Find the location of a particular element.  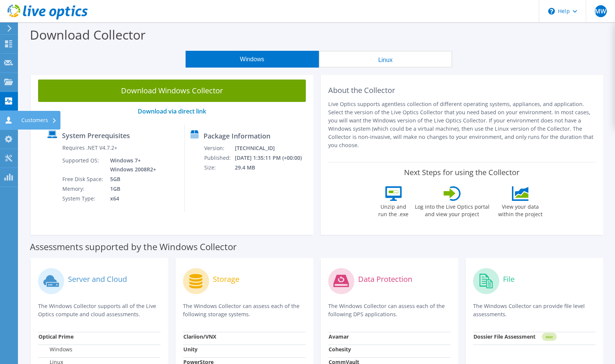

td: Free Disk Space: is located at coordinates (83, 179).